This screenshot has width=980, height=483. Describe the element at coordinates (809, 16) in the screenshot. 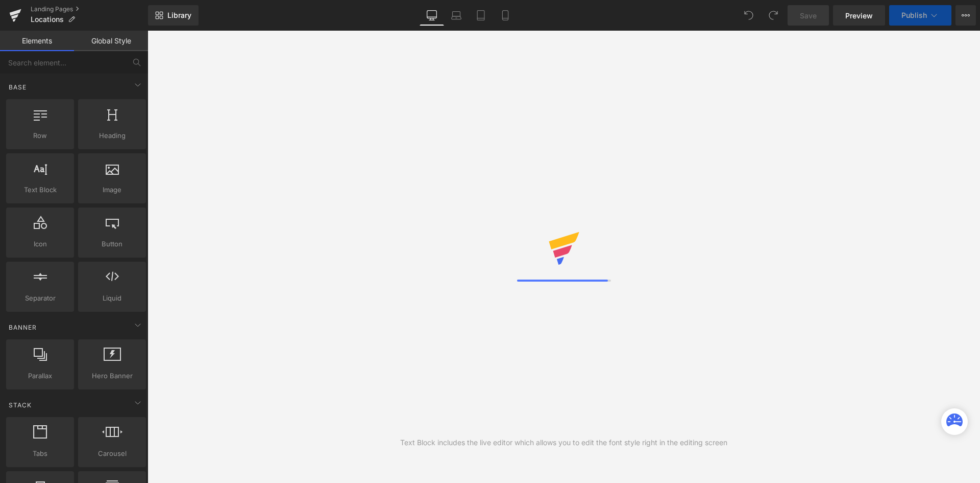

I see `span: Save` at that location.